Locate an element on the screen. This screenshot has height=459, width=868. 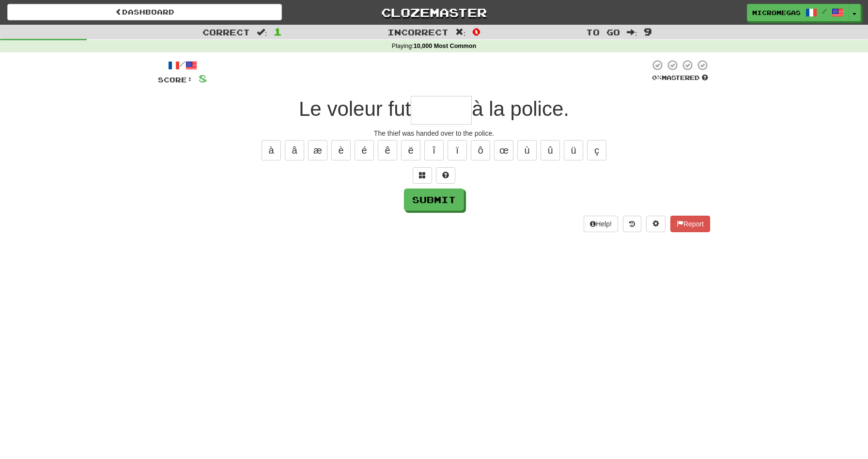
span: Correct is located at coordinates (226, 32).